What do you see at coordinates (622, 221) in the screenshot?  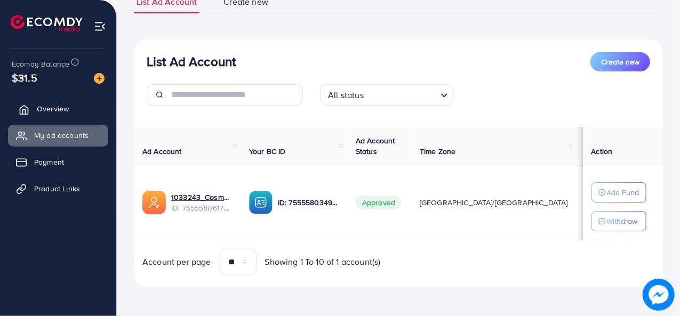 I see `p: Withdraw` at bounding box center [622, 221].